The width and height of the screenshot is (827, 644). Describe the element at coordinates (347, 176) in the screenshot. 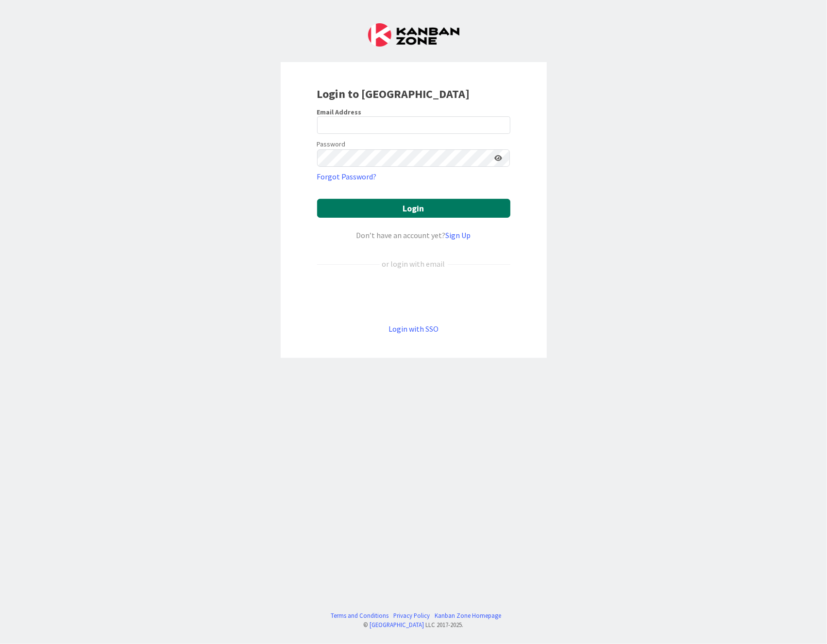

I see `a: Forgot Password?` at that location.